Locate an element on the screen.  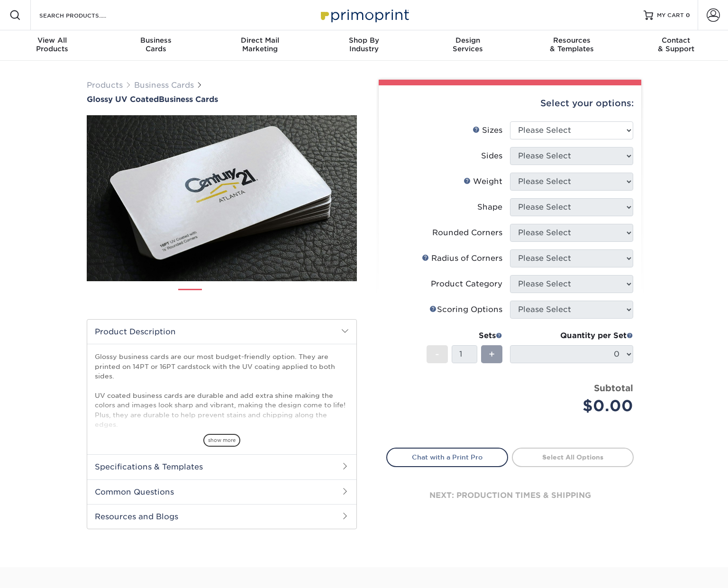
span: Shop By is located at coordinates (364, 40).